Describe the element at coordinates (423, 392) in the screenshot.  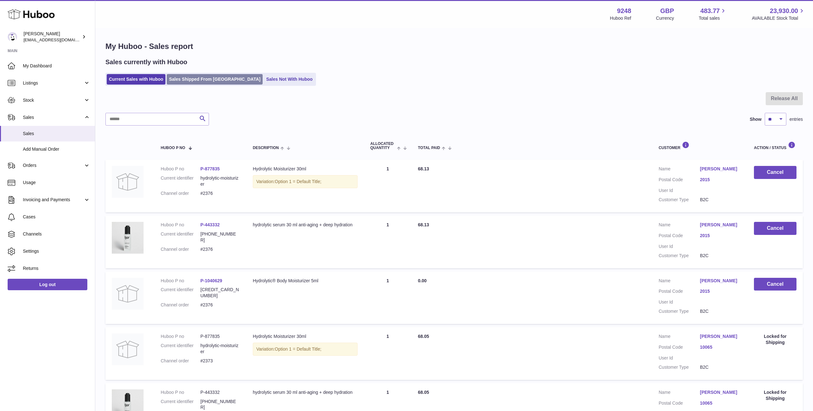
I see `span: 68.05` at that location.